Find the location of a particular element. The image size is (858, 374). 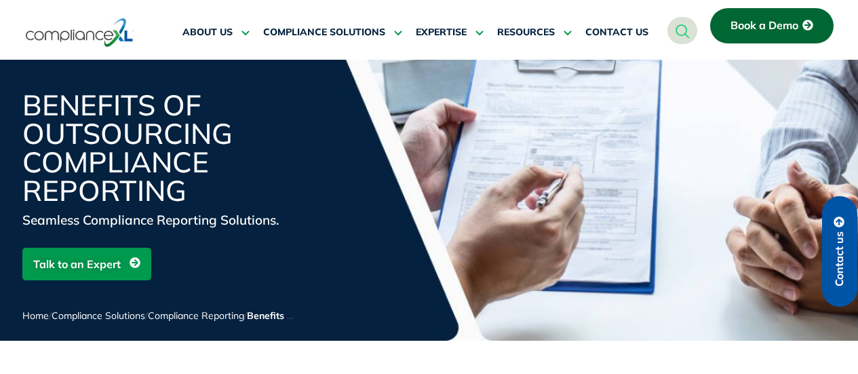

span: CONTACT US is located at coordinates (616, 33).